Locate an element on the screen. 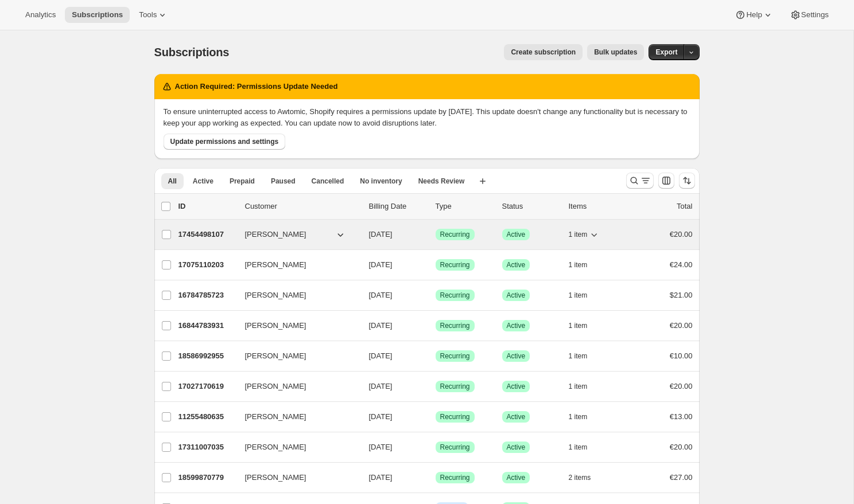 The height and width of the screenshot is (504, 854). span: Cancelled is located at coordinates (328, 182).